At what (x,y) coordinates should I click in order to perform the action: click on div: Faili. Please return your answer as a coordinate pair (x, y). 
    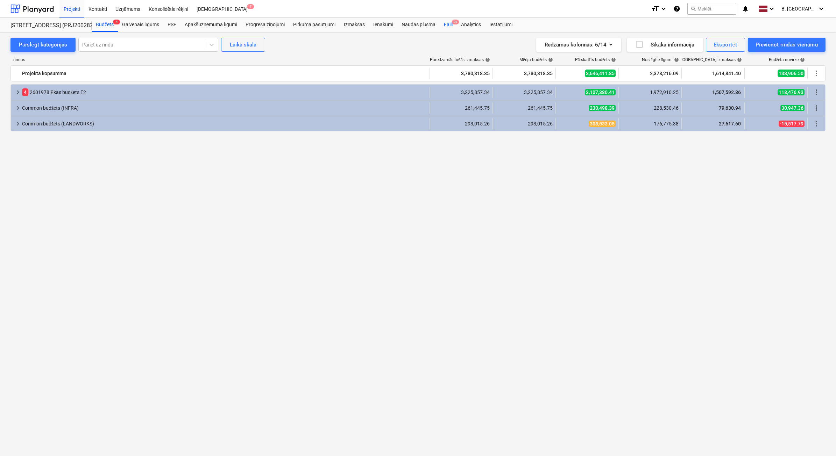
    Looking at the image, I should click on (448, 25).